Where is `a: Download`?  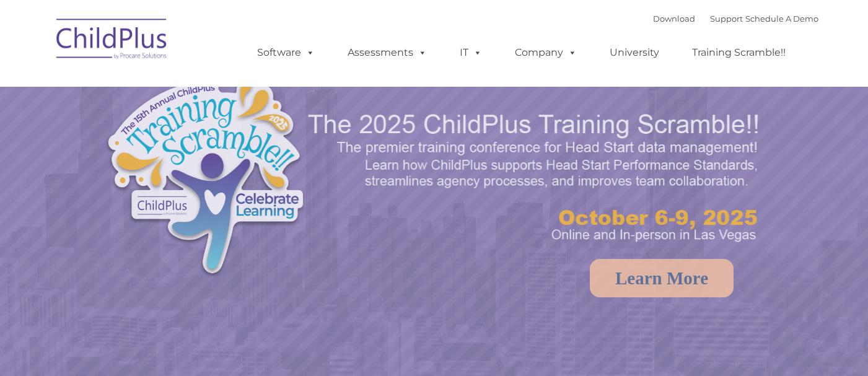
a: Download is located at coordinates (674, 18).